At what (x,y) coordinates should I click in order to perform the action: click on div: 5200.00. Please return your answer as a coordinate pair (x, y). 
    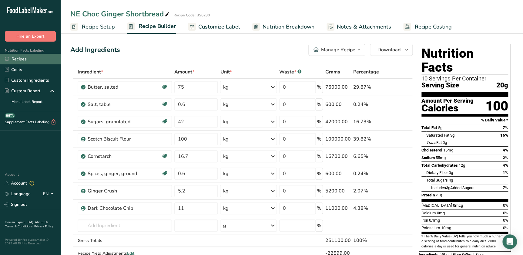
    Looking at the image, I should click on (338, 191).